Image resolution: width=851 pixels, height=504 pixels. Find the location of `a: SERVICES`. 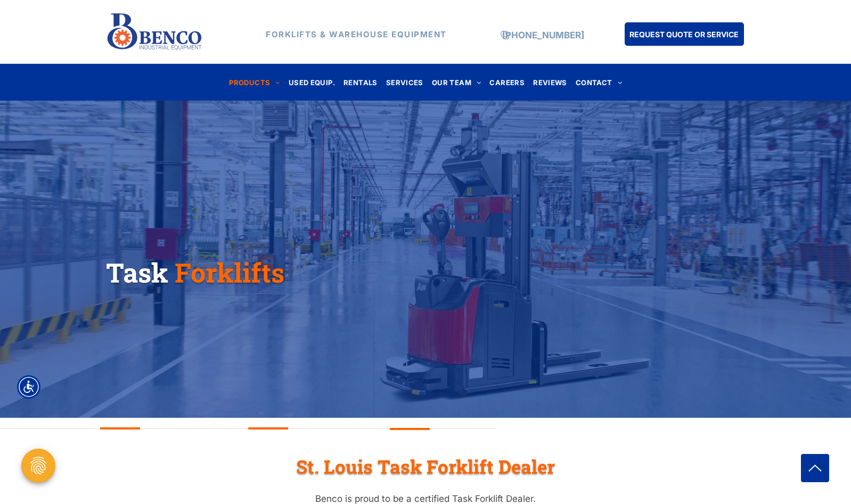

a: SERVICES is located at coordinates (405, 82).